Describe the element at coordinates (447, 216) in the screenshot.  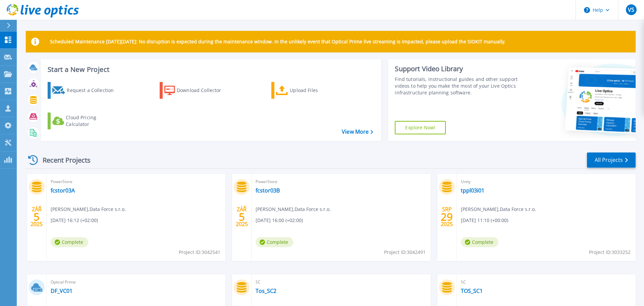
I see `div: SRP 2025` at that location.